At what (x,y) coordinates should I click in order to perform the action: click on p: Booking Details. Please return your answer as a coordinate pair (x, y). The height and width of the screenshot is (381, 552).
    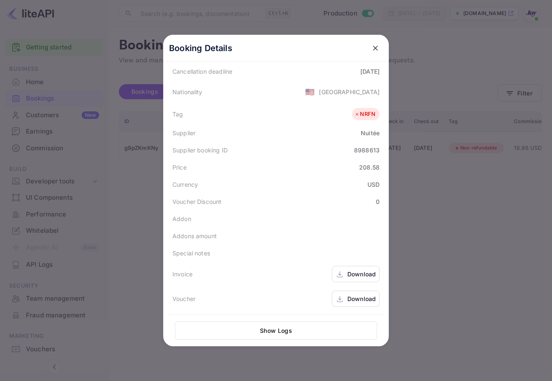
    Looking at the image, I should click on (200, 48).